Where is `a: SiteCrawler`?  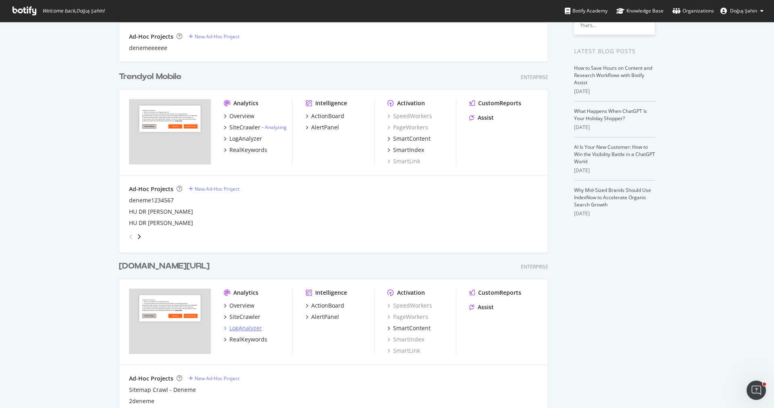
a: SiteCrawler is located at coordinates (242, 317).